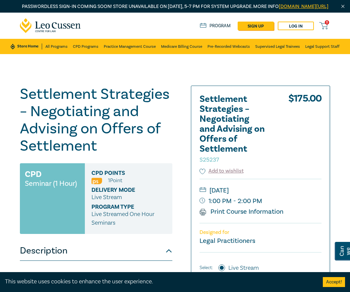 This screenshot has width=350, height=292. Describe the element at coordinates (236, 129) in the screenshot. I see `h2: Settlement Strategies – Negotiating and Advising on Offers of Settlement` at that location.